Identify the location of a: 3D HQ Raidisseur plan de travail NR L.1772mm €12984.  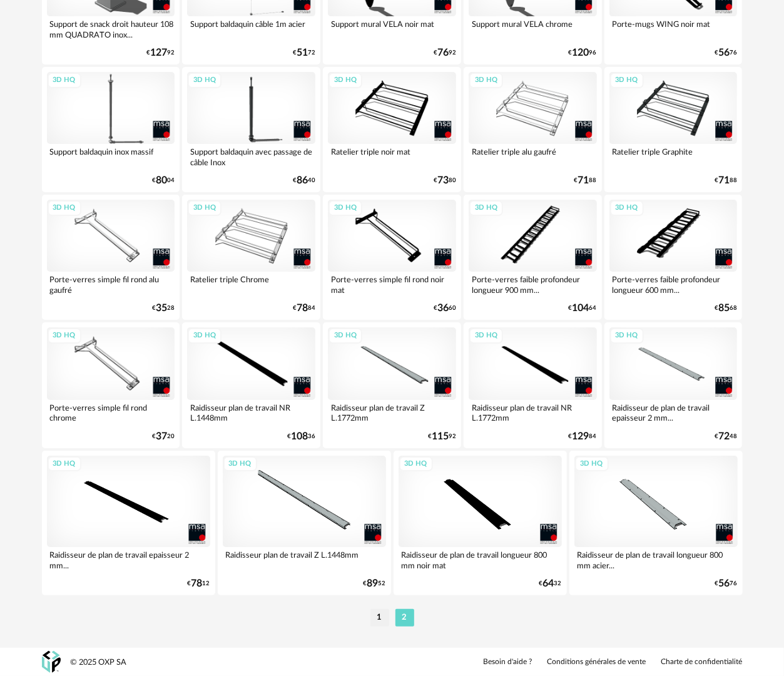
(533, 385).